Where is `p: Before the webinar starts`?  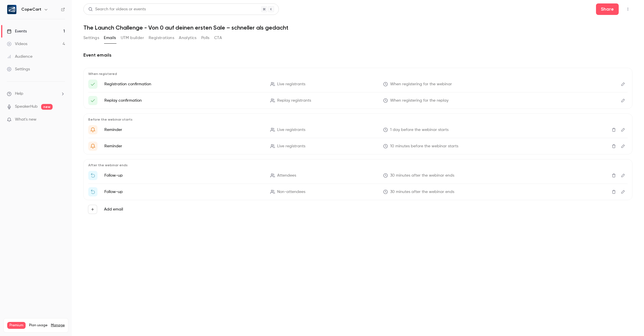 p: Before the webinar starts is located at coordinates (358, 119).